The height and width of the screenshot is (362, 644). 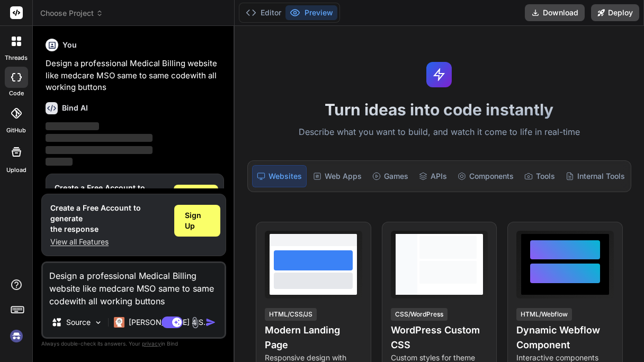 What do you see at coordinates (440, 338) in the screenshot?
I see `h4: WordPress Custom CSS` at bounding box center [440, 338].